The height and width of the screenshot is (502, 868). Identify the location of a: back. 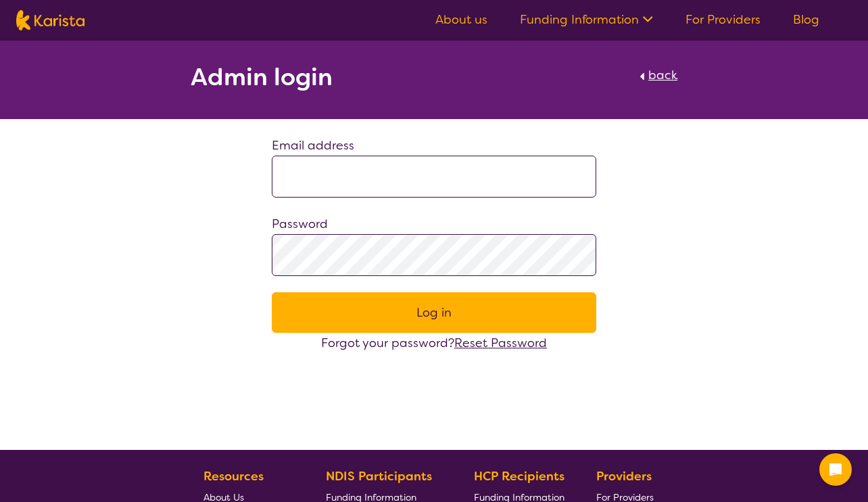
(657, 80).